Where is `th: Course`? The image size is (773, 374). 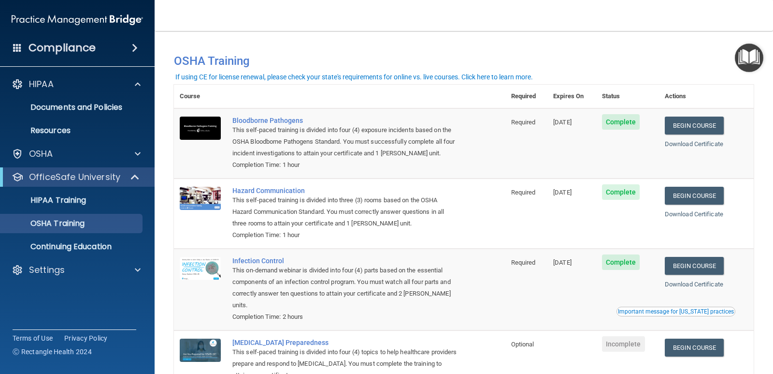
th: Course is located at coordinates (200, 96).